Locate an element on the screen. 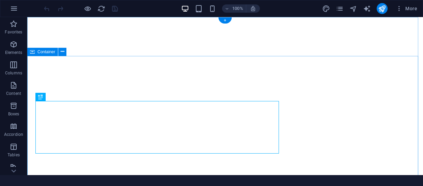 This screenshot has width=423, height=186. p: Elements is located at coordinates (14, 52).